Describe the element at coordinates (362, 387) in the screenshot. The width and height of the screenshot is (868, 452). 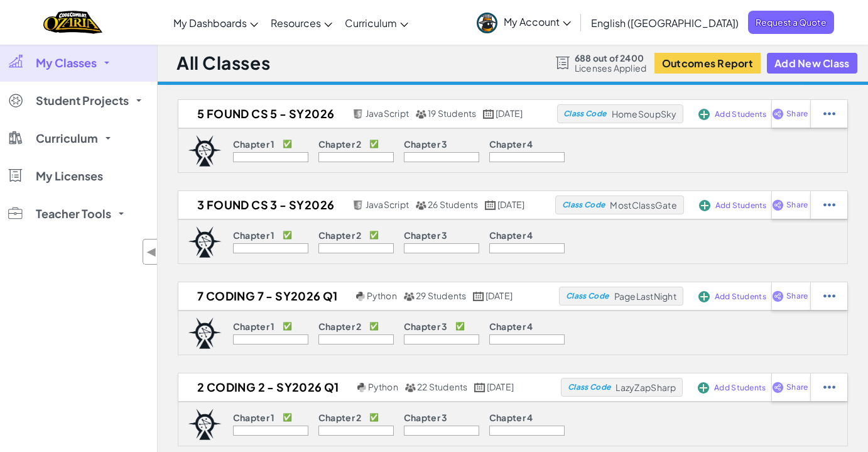
I see `img: python.png` at that location.